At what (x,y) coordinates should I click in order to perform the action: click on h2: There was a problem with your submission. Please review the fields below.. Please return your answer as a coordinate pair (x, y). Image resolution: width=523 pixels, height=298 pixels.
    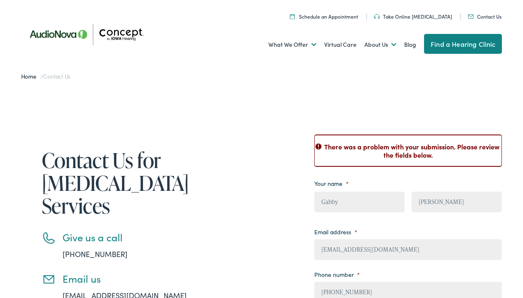
    Looking at the image, I should click on (408, 150).